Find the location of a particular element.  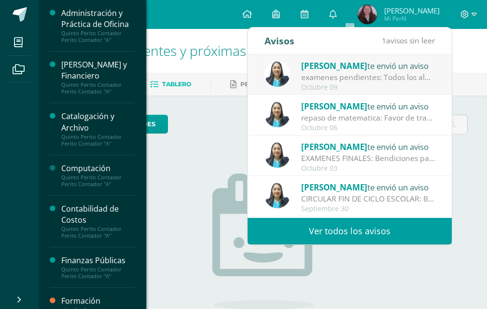

div: repaso de matematica: Favor de traer su material de matemática, realizarán un repaso en el primer... is located at coordinates (368, 118).